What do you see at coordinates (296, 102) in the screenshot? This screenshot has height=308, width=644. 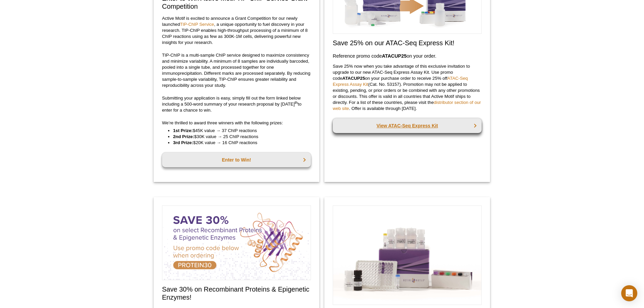 I see `sup: th` at bounding box center [296, 102].